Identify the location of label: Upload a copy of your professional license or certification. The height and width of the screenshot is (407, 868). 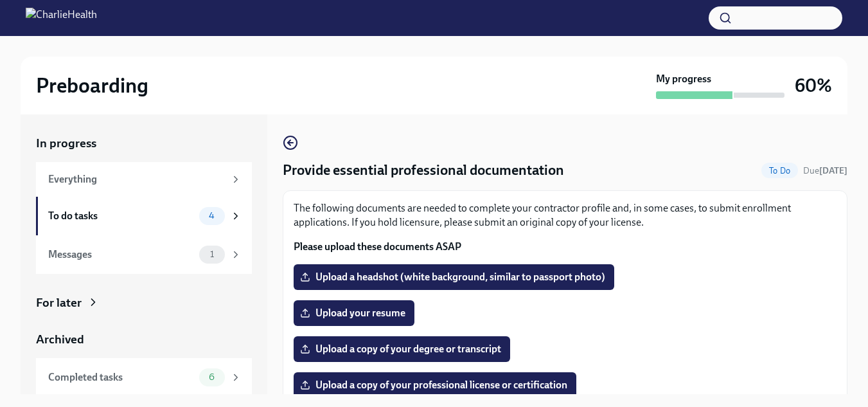
(435, 385).